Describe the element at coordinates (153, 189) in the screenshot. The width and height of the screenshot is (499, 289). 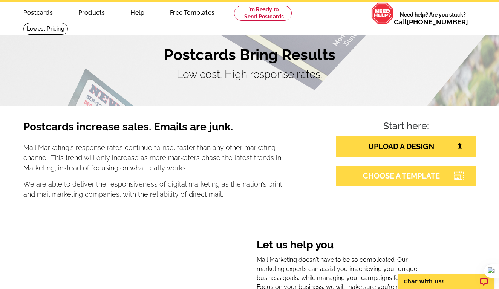
I see `p: We are able to deliver the responsiveness of digital marketing as the nation's print and mail mar...` at that location.